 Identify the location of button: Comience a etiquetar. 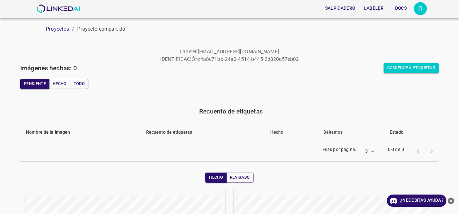
(412, 68).